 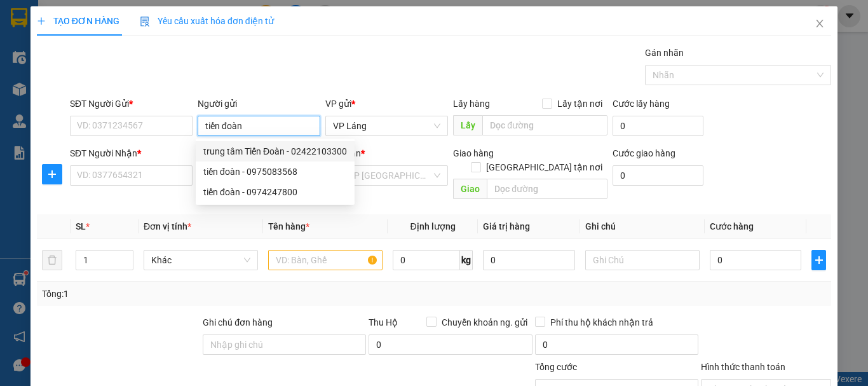 What do you see at coordinates (189, 294) in the screenshot?
I see `div: Tổng: 1` at bounding box center [189, 294].